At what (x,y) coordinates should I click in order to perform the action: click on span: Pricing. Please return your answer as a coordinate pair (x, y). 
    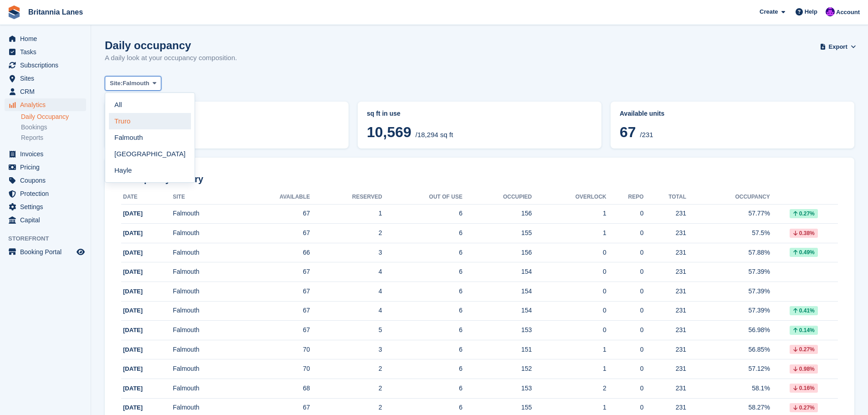
    Looking at the image, I should click on (48, 167).